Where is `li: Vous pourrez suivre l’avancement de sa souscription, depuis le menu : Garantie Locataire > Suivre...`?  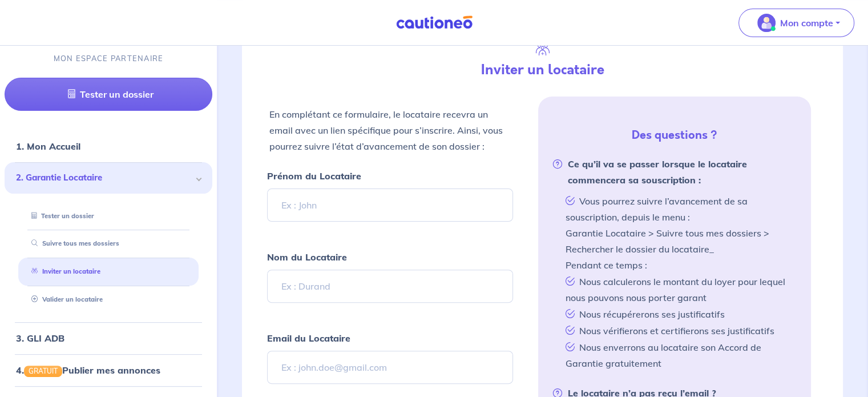 li: Vous pourrez suivre l’avancement de sa souscription, depuis le menu : Garantie Locataire > Suivre... is located at coordinates (679, 232).